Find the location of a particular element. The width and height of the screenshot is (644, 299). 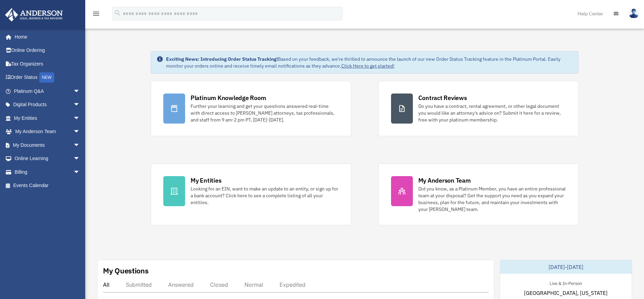

div: Contract Reviews is located at coordinates (442, 98).